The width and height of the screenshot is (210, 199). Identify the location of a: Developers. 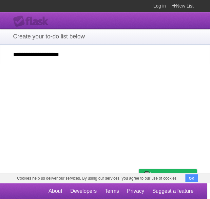
(83, 191).